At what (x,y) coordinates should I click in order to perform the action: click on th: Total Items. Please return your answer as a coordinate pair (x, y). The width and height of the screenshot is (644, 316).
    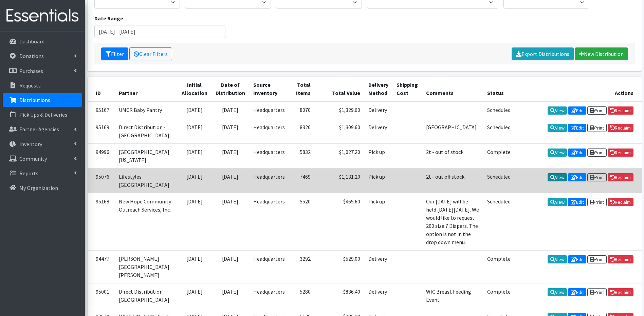
    Looking at the image, I should click on (302, 89).